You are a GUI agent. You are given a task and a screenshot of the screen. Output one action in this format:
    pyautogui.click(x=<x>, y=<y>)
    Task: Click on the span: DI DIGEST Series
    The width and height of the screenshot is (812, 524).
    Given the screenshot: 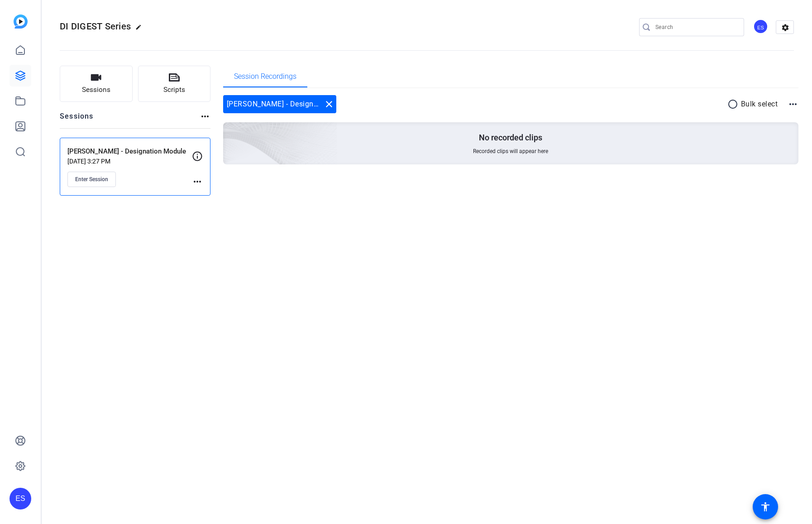 What is the action you would take?
    pyautogui.click(x=95, y=26)
    